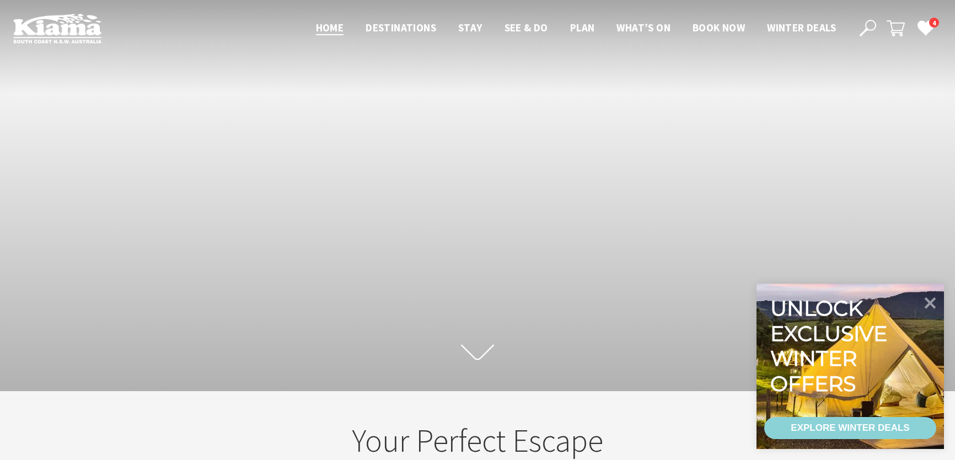  Describe the element at coordinates (470, 28) in the screenshot. I see `span: Stay` at that location.